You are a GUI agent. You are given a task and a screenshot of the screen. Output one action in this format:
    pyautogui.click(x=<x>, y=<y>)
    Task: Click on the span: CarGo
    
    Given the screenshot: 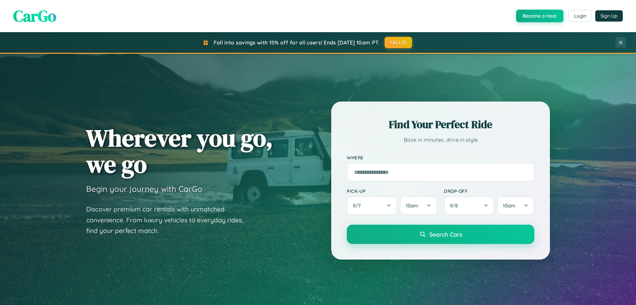 What is the action you would take?
    pyautogui.click(x=35, y=16)
    